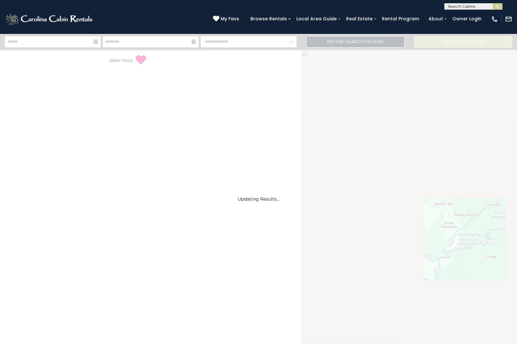 The height and width of the screenshot is (344, 517). I want to click on a: My Favs, so click(227, 19).